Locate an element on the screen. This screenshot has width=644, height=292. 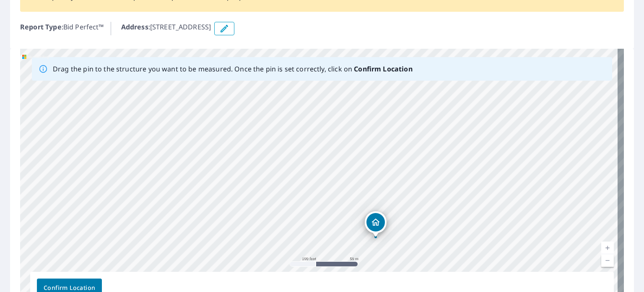
b: Confirm Location is located at coordinates (383, 69).